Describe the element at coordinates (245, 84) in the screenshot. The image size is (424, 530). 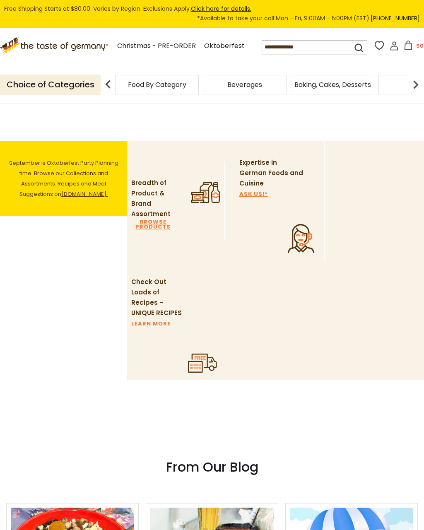
I see `span: Beverages` at that location.